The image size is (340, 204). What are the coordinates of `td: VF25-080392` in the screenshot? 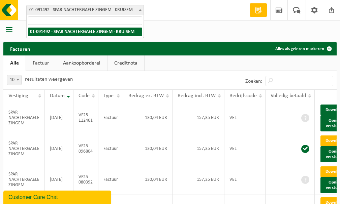 It's located at (86, 180).